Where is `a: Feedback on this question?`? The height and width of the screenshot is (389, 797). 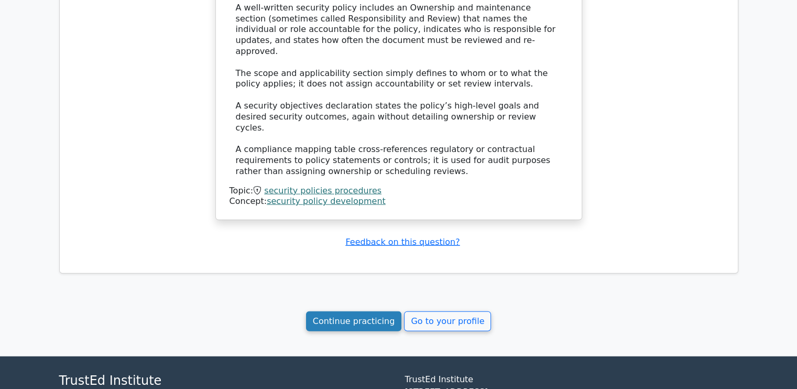 a: Feedback on this question? is located at coordinates (403, 242).